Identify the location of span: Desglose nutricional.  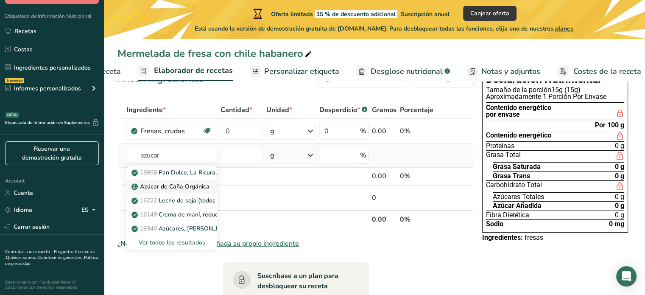
(407, 71).